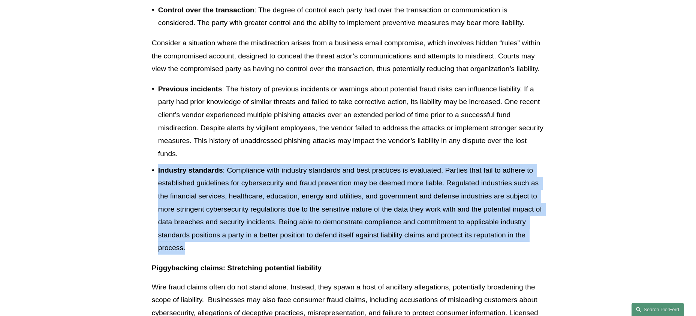 This screenshot has width=696, height=316. What do you see at coordinates (206, 10) in the screenshot?
I see `strong: Control over the transaction` at bounding box center [206, 10].